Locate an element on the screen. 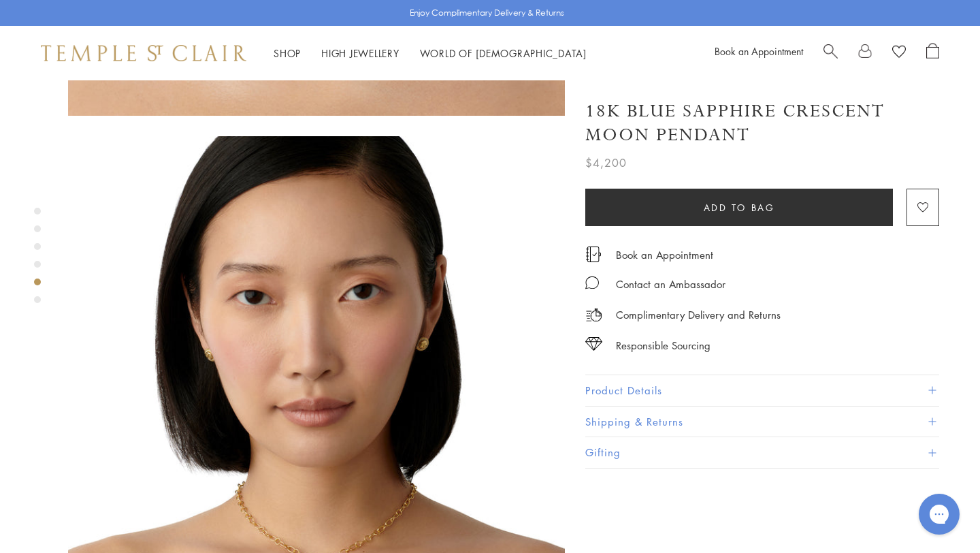  a: High JewelleryHigh Jewellery is located at coordinates (360, 53).